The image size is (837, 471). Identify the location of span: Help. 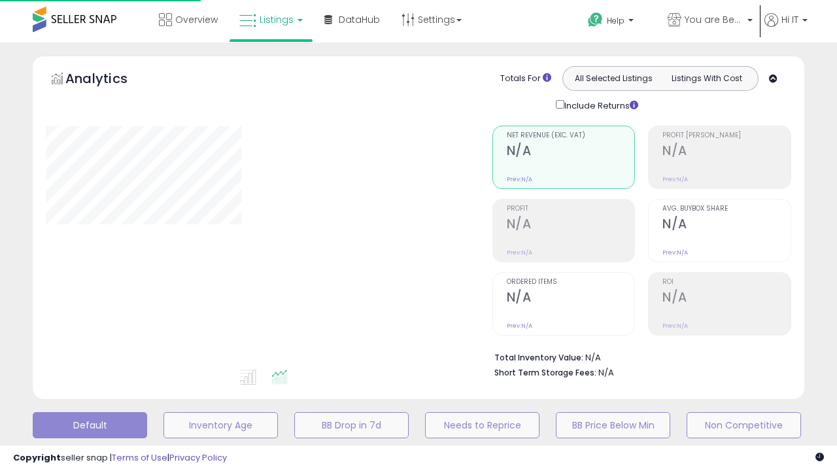
(616, 20).